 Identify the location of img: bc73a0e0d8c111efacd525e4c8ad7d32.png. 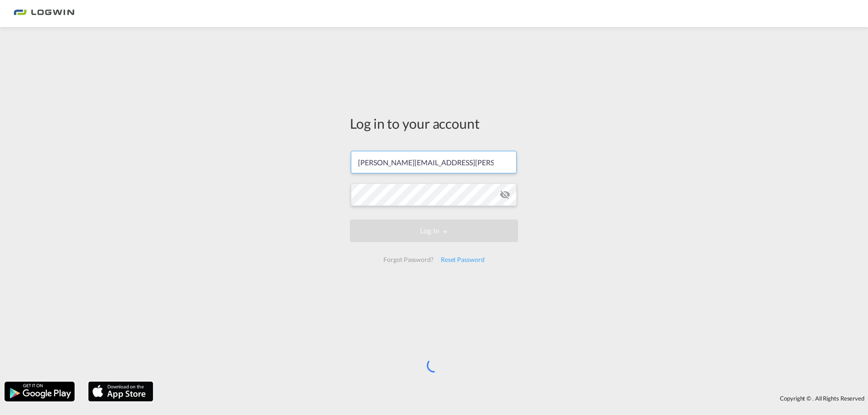
(44, 13).